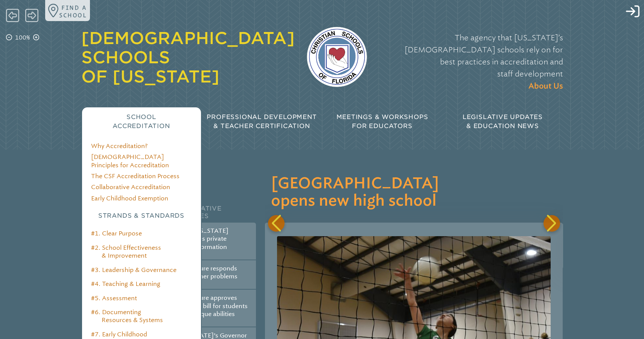  Describe the element at coordinates (133, 269) in the screenshot. I see `a: #3. Leadership & Governance` at that location.